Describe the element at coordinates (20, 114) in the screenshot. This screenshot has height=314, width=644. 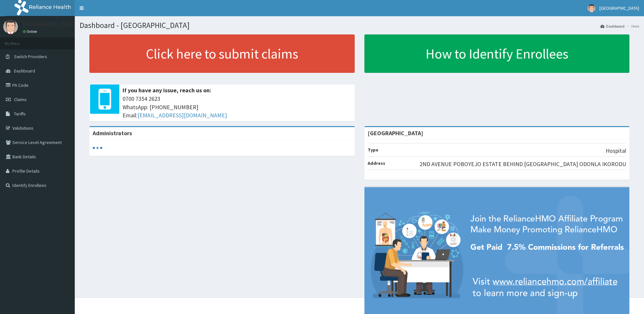
I see `span: Tariffs` at that location.